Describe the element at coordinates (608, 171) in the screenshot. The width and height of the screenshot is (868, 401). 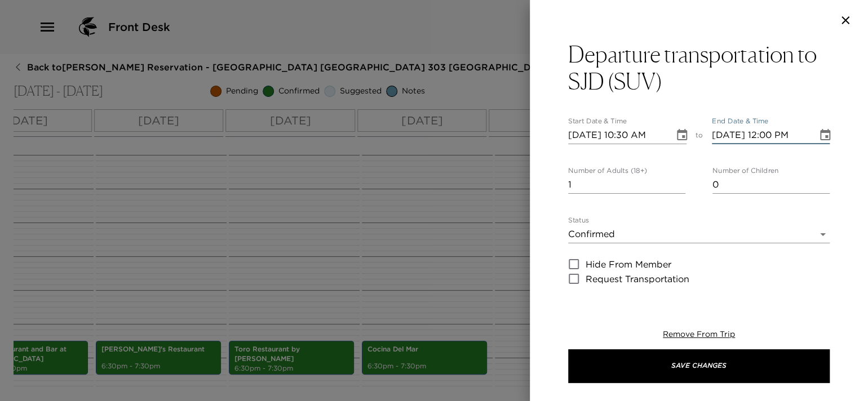
I see `label: Number of Adults (18+)` at that location.